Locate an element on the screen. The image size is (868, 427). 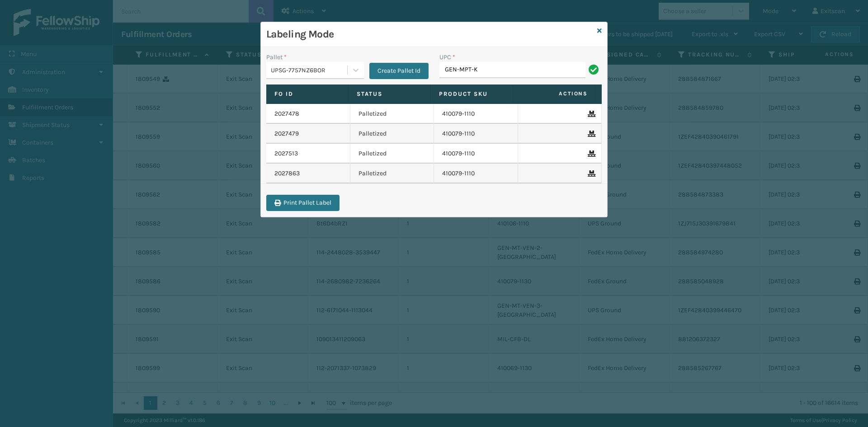
a: 2027479 is located at coordinates (287, 134).